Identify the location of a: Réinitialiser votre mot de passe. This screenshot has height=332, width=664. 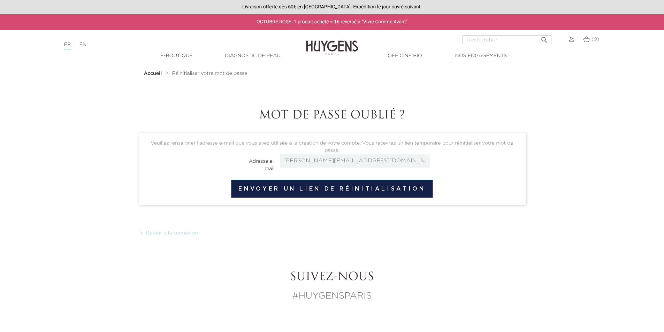
(210, 74).